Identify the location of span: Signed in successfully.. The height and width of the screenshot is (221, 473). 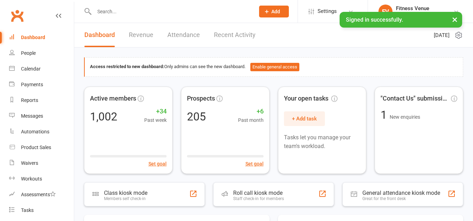
(374, 20).